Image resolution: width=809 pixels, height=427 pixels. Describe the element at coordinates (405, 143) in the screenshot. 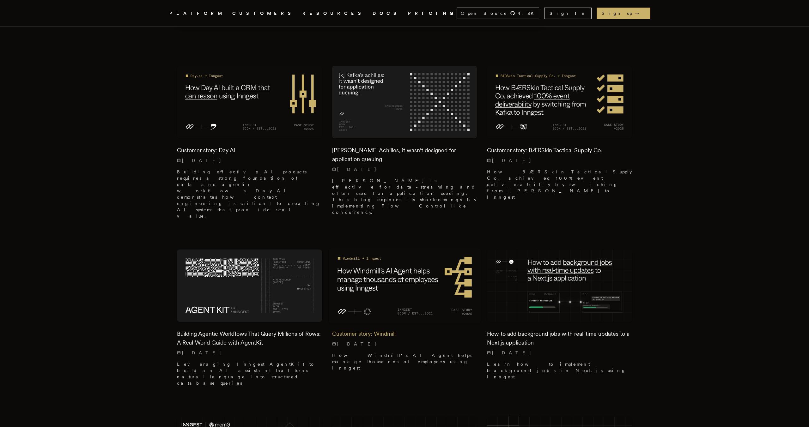

I see `a: Featured image for Kafka's Achilles, it wasn't designed for application queuing blog post[PERSON_...` at that location.